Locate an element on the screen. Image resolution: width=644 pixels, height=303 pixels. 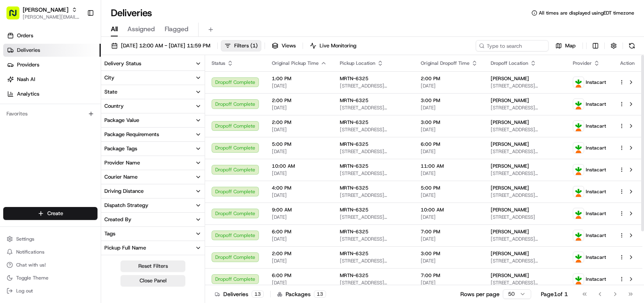
span: Toggle Theme is located at coordinates (32, 278).